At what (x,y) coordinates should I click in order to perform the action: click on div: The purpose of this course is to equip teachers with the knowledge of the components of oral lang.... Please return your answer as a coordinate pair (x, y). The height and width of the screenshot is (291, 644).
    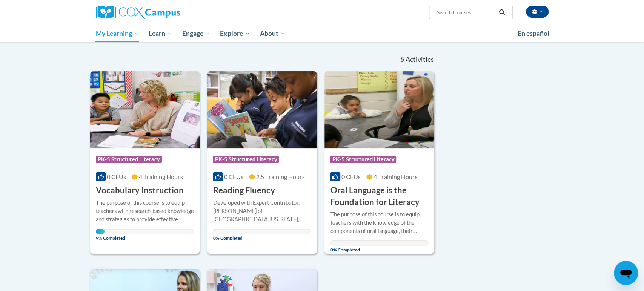
    Looking at the image, I should click on (379, 222).